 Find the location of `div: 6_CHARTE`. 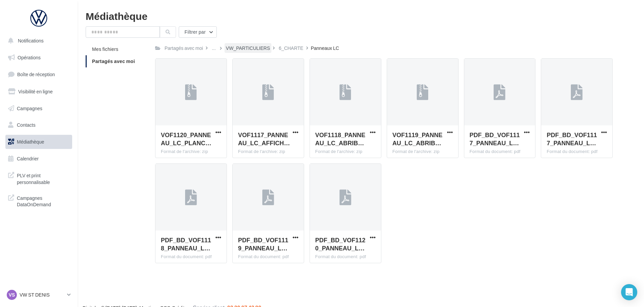

div: 6_CHARTE is located at coordinates (291, 48).